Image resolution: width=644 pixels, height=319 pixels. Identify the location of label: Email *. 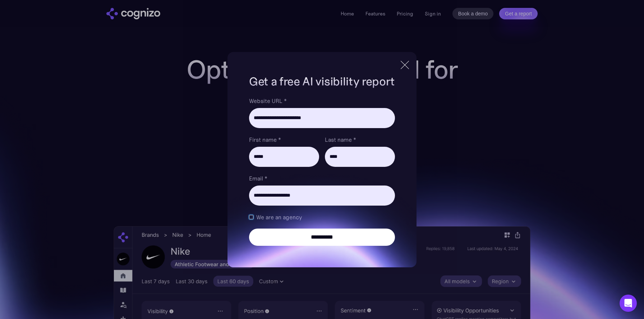
(322, 179).